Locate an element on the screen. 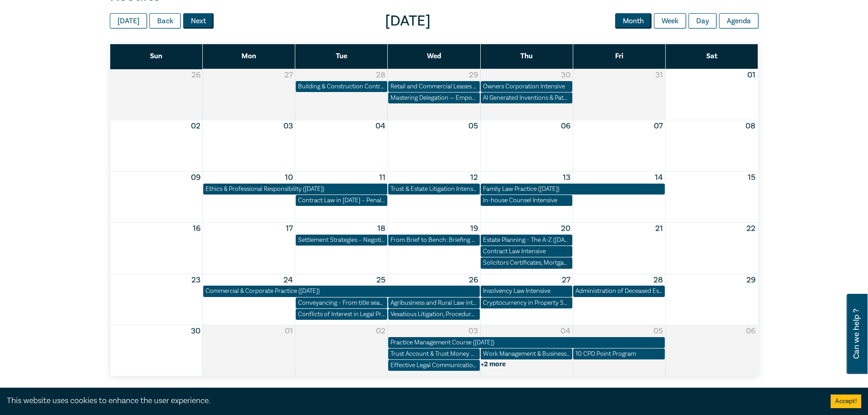 The width and height of the screenshot is (868, 415). button: 07 is located at coordinates (659, 126).